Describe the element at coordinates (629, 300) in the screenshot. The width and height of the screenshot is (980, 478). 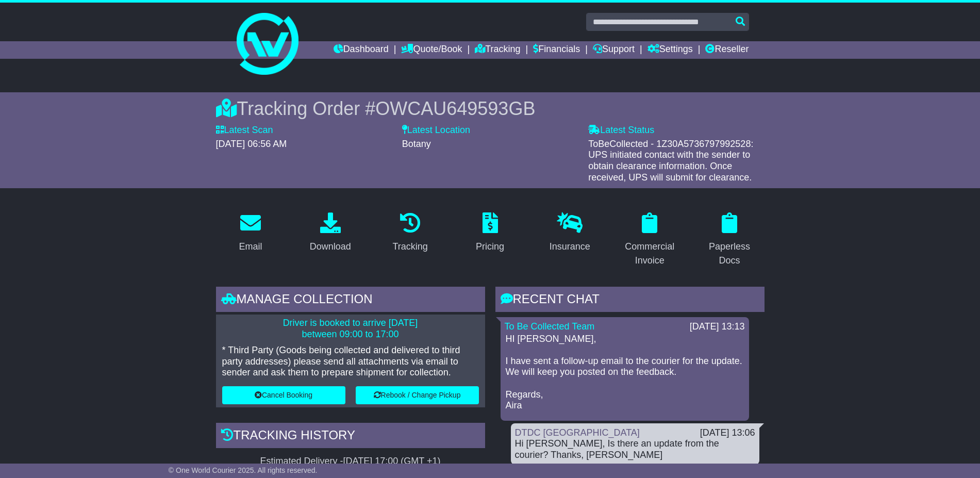
I see `div: RECENT CHAT` at that location.